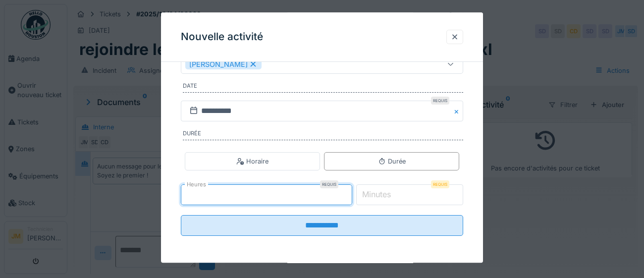 The height and width of the screenshot is (278, 644). Describe the element at coordinates (323, 88) in the screenshot. I see `label: Date` at that location.